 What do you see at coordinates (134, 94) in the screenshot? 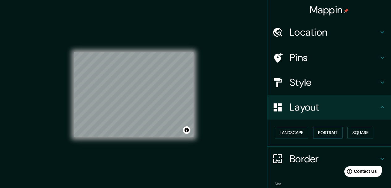
I see `canvas: Map` at bounding box center [134, 94].